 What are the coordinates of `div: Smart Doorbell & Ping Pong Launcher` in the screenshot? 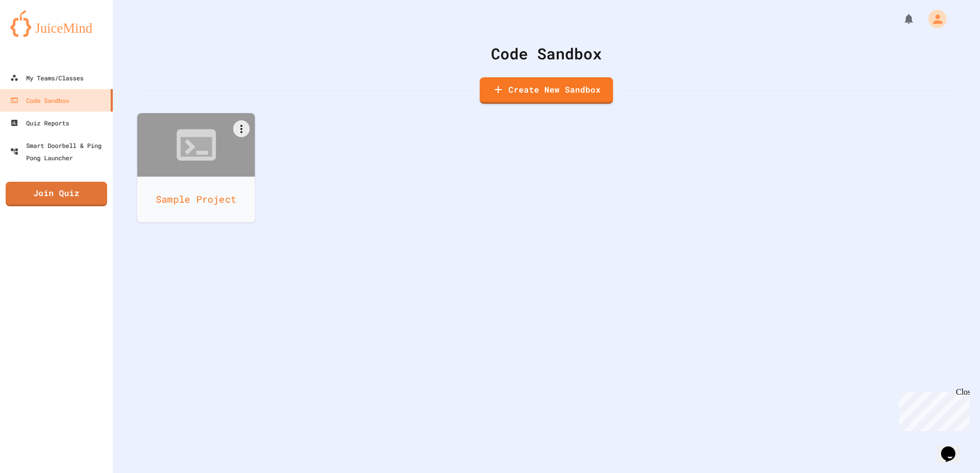 It's located at (59, 152).